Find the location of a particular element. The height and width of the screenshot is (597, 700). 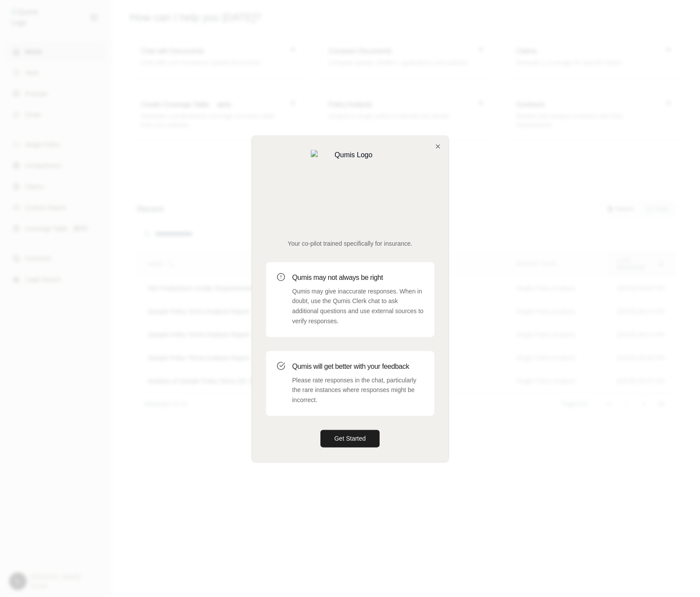

p: Your co-pilot trained specifically for insurance. is located at coordinates (350, 243).